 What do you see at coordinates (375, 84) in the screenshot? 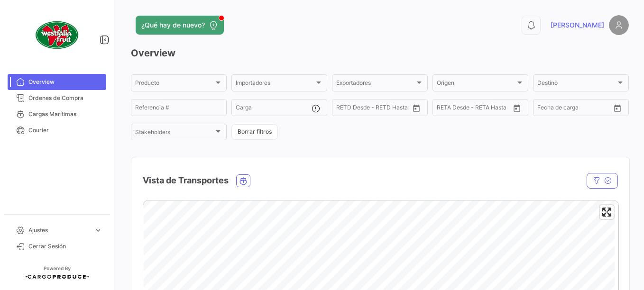
I see `span: Exportadores` at bounding box center [375, 84].